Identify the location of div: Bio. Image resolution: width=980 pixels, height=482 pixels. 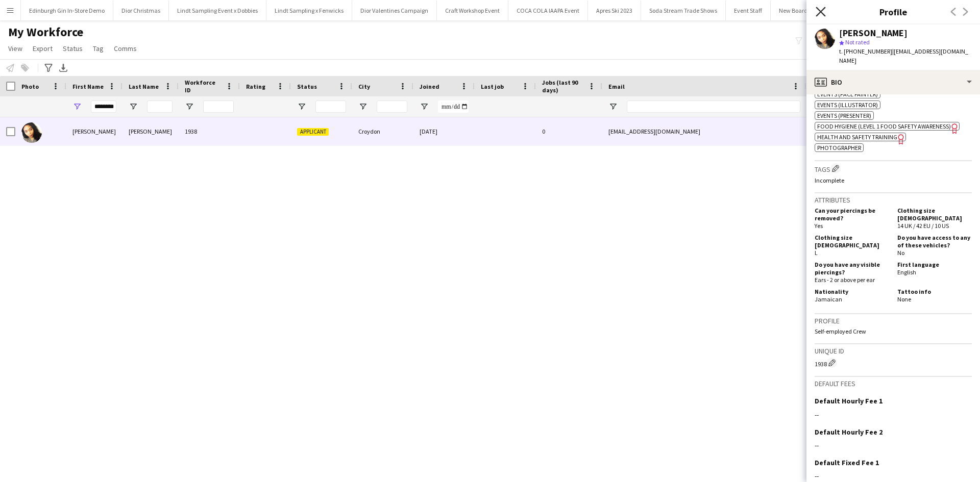
(894, 82).